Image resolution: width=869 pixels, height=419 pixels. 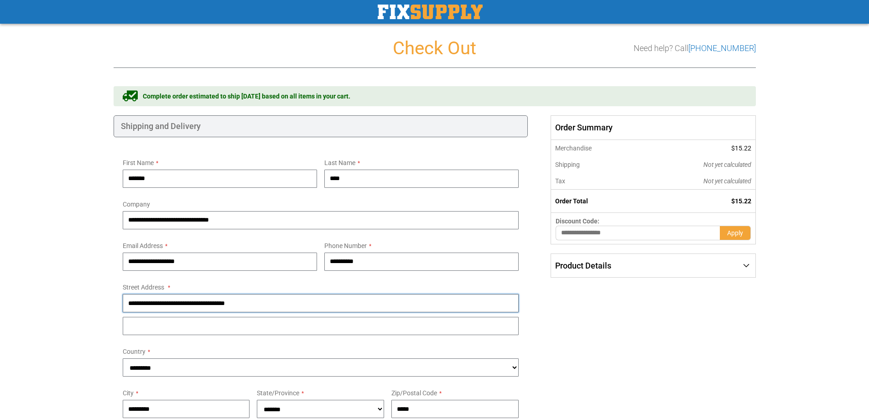 I want to click on h1: Check Out, so click(x=435, y=48).